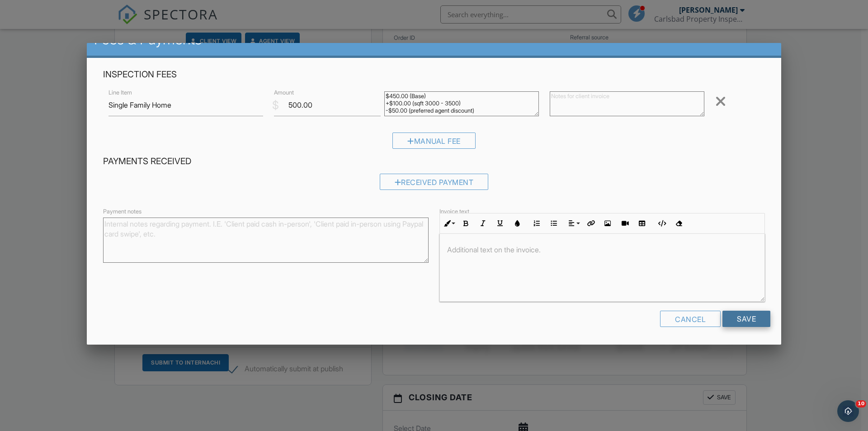 This screenshot has width=868, height=431. Describe the element at coordinates (625, 223) in the screenshot. I see `button: Insert Video` at that location.